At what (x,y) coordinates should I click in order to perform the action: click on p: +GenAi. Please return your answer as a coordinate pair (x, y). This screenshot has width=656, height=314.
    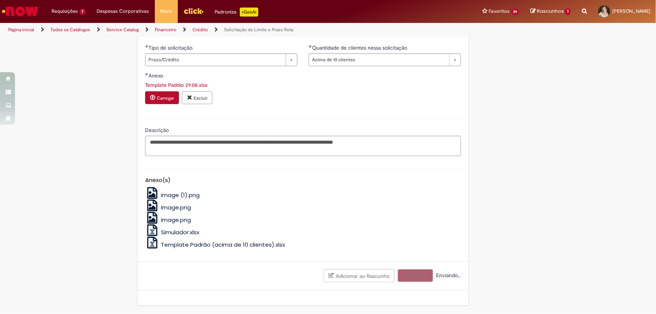
    Looking at the image, I should click on (249, 12).